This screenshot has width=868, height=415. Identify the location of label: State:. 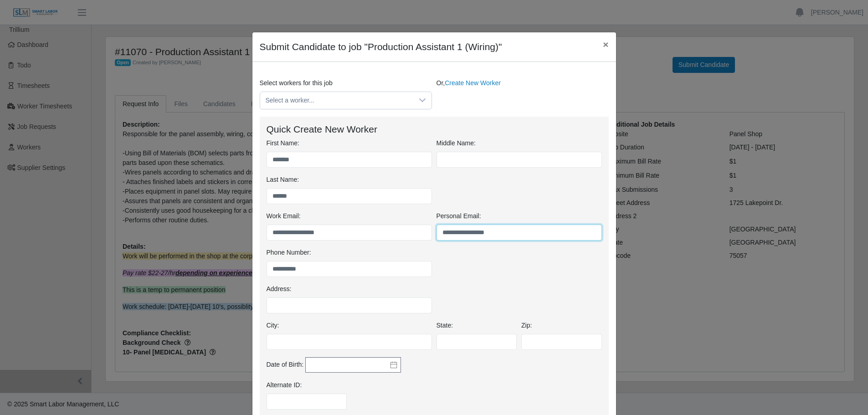
(445, 325).